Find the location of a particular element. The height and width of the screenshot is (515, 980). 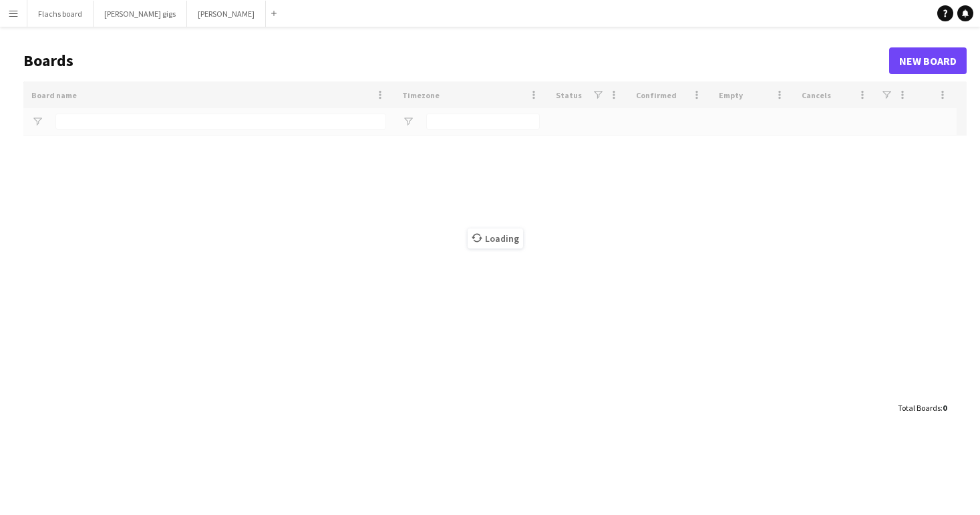

button: Flachs board is located at coordinates (60, 13).